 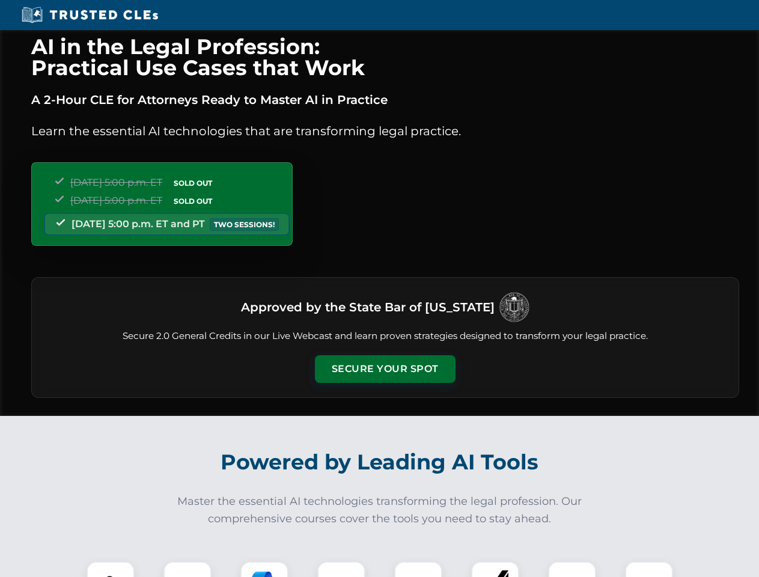 What do you see at coordinates (380, 462) in the screenshot?
I see `h2: Powered by Leading AI Tools` at bounding box center [380, 462].